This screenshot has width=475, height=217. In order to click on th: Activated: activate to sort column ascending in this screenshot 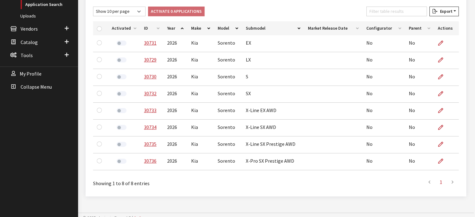, I will do `click(124, 28)`.